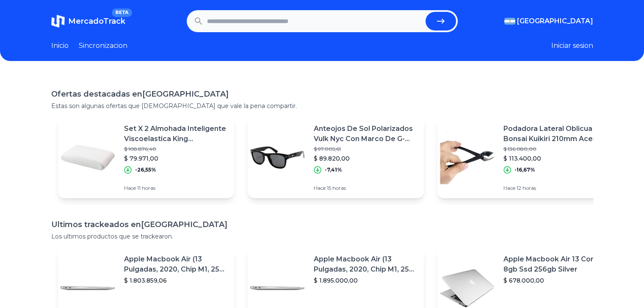 The width and height of the screenshot is (644, 308). What do you see at coordinates (176, 281) in the screenshot?
I see `p: $ 1.803.859,06` at bounding box center [176, 281].